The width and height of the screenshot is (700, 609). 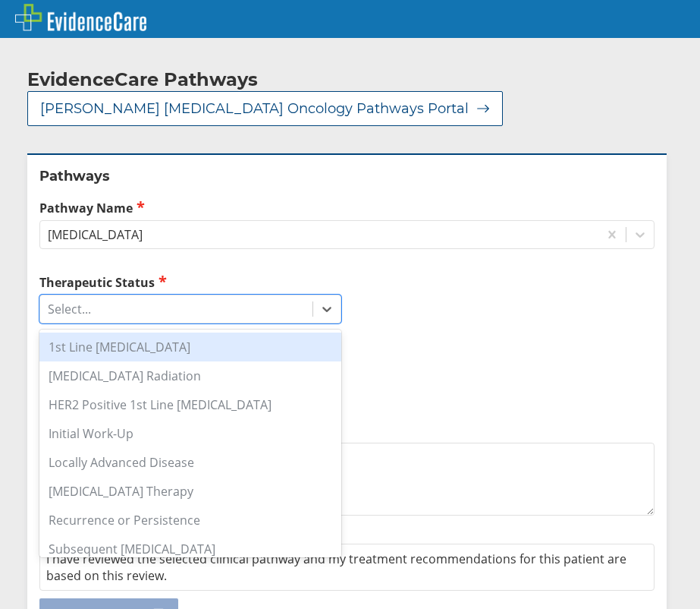 What do you see at coordinates (191, 462) in the screenshot?
I see `div: Locally Advanced Disease` at bounding box center [191, 462].